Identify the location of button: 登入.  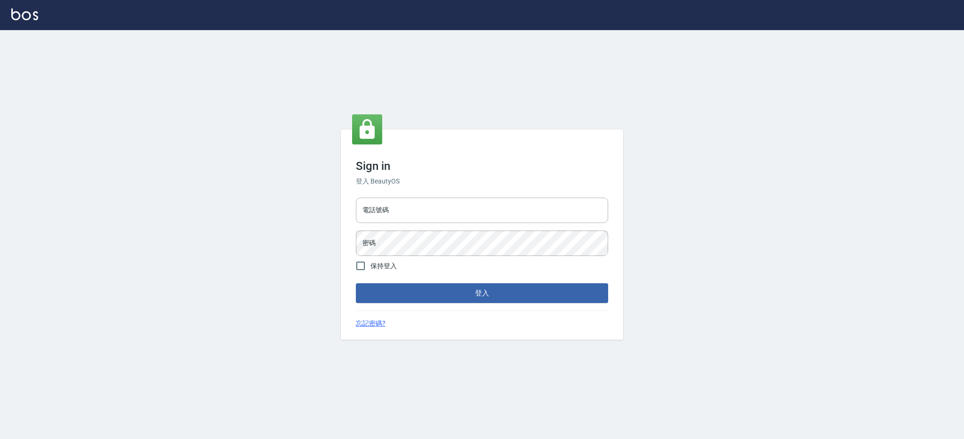
(482, 293).